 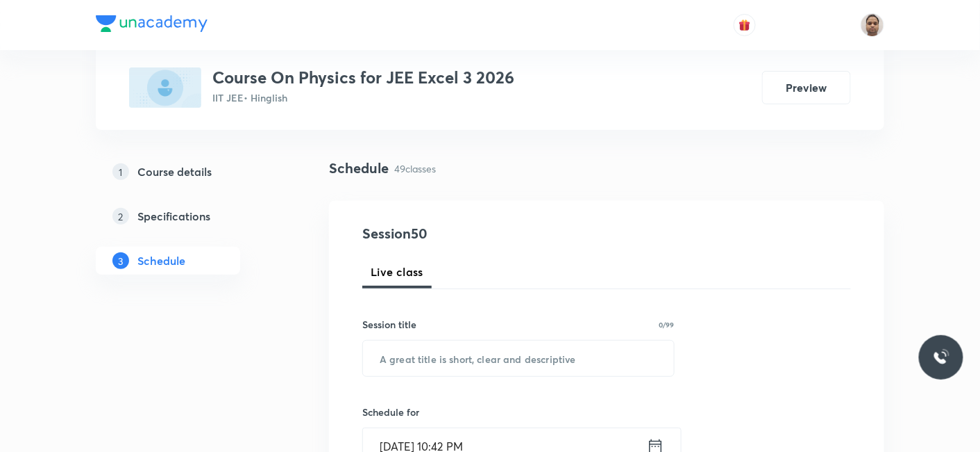 What do you see at coordinates (807, 87) in the screenshot?
I see `button: Preview` at bounding box center [807, 87].